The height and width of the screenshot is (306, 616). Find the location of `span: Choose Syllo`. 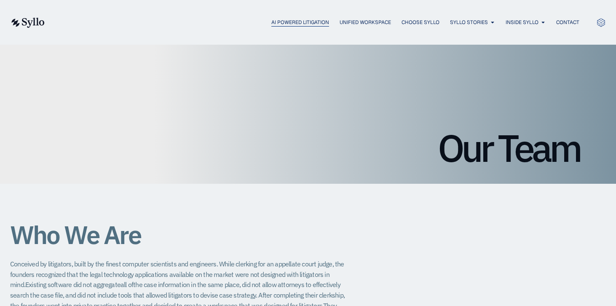

span: Choose Syllo is located at coordinates (420, 22).